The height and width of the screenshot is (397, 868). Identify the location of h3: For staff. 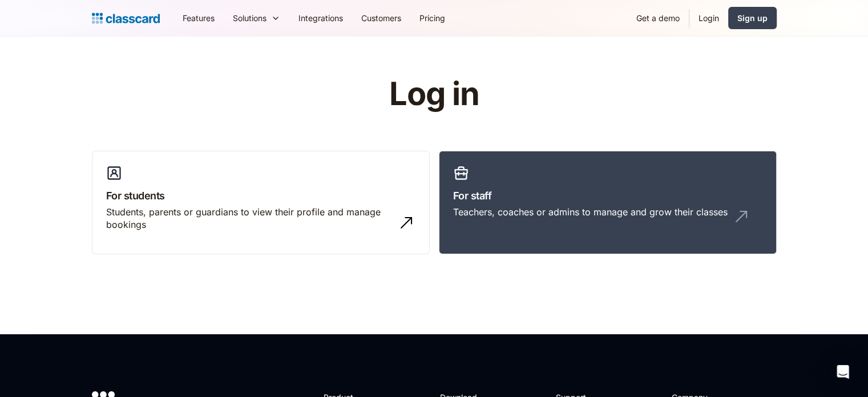
(608, 195).